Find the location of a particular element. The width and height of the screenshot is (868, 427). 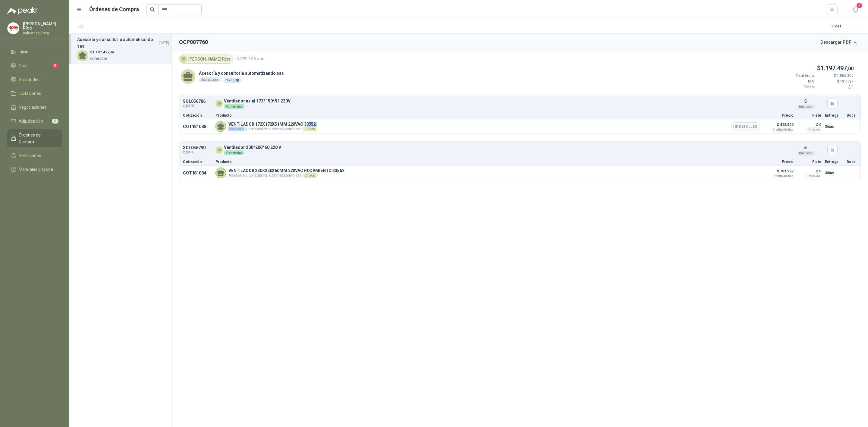

span: Chat is located at coordinates (23, 66).